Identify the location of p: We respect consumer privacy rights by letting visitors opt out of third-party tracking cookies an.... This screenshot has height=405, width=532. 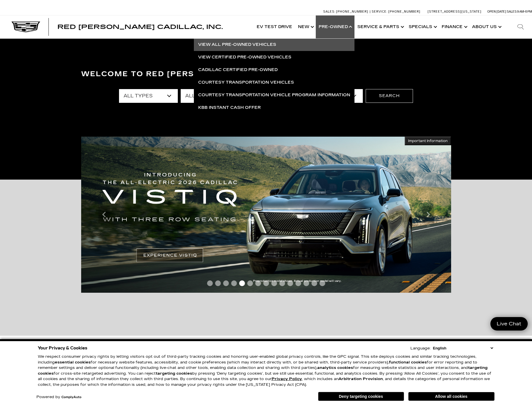
(266, 371).